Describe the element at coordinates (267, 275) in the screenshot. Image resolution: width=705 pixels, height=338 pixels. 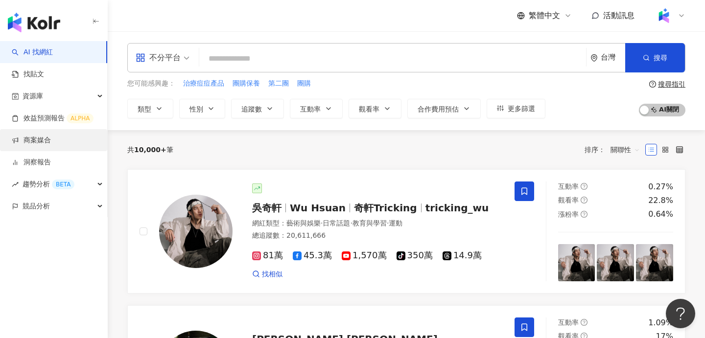
I see `a: 找相似` at that location.